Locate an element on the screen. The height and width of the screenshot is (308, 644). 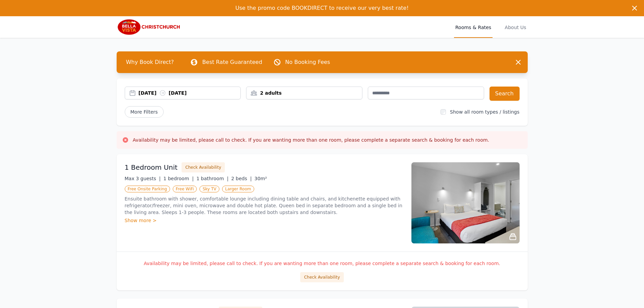
span: More Filters is located at coordinates (144, 112).